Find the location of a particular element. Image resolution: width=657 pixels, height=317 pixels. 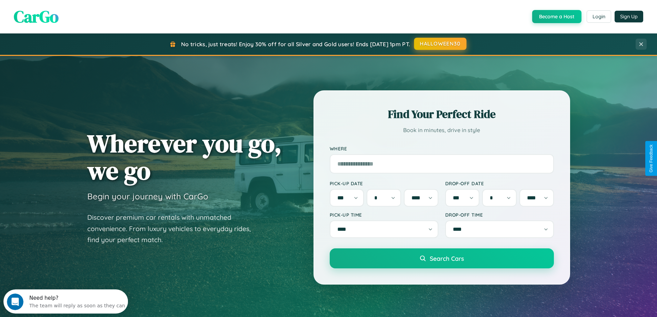

h3: Begin your journey with CarGo is located at coordinates (148, 196).